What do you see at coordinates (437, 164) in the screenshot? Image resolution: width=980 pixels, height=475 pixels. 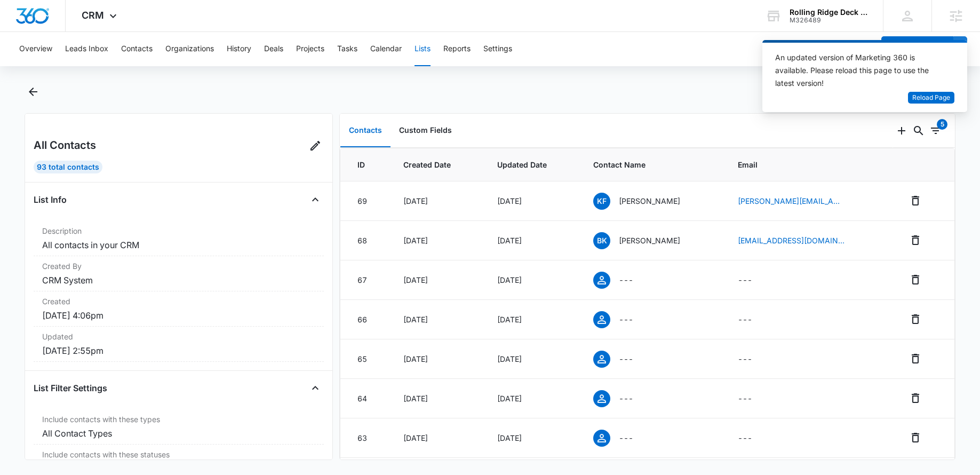 I see `span: Created Date` at bounding box center [437, 164].